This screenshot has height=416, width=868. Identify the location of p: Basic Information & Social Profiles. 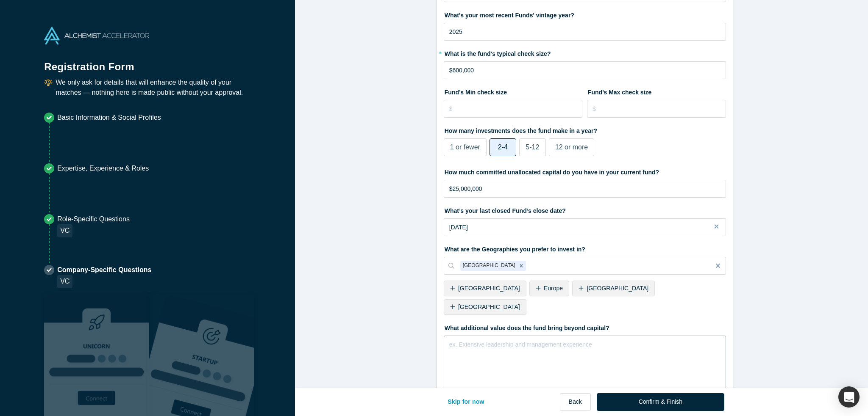
(109, 118).